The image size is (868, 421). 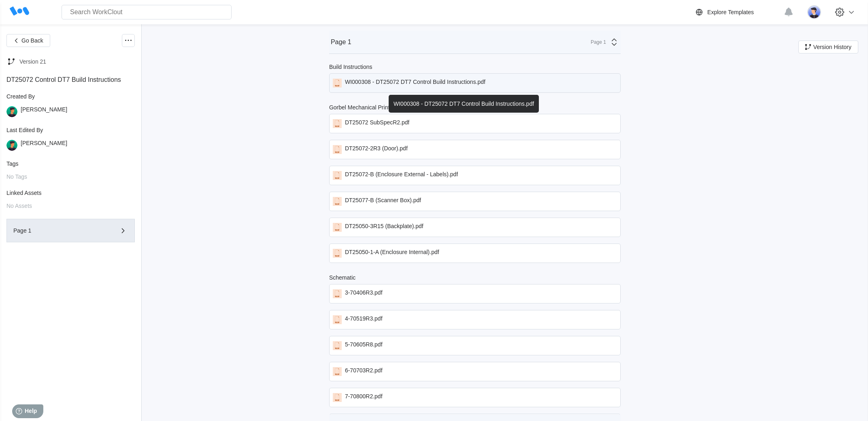 What do you see at coordinates (384, 228) in the screenshot?
I see `div: DT25050-3R15 (Backplate).pdf` at bounding box center [384, 228].